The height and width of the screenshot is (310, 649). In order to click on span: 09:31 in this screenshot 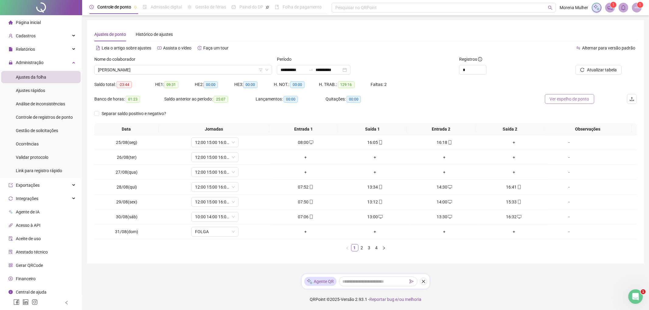, I will do `click(171, 85)`.